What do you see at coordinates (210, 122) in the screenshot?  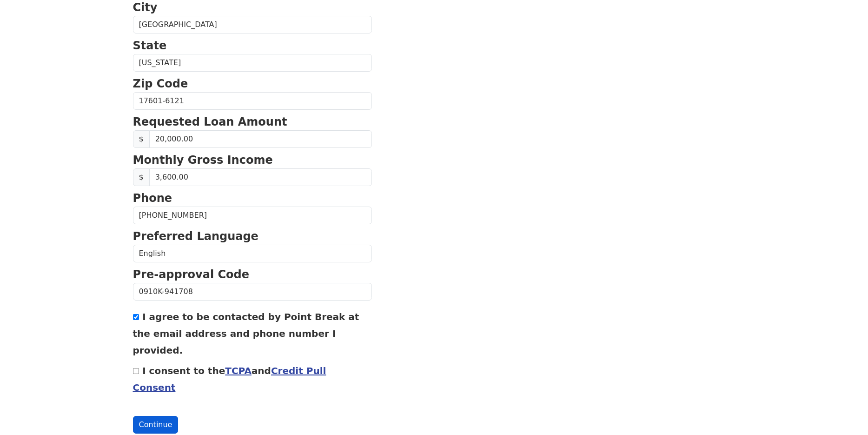 I see `strong: Requested Loan Amount` at bounding box center [210, 122].